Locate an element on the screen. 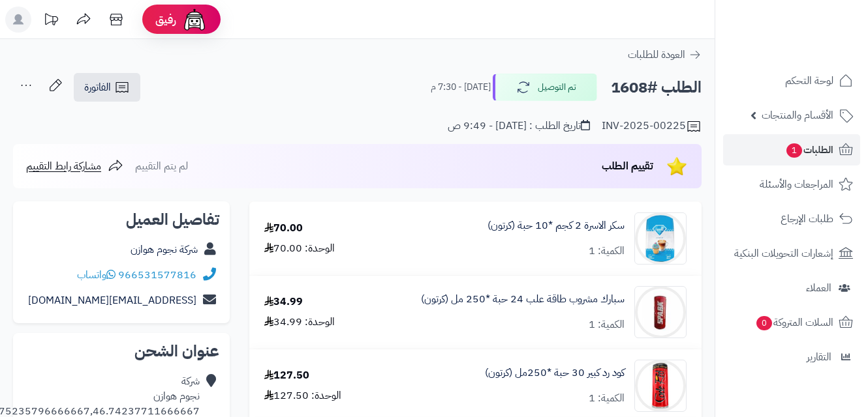  a: العودة للطلبات is located at coordinates (664, 55).